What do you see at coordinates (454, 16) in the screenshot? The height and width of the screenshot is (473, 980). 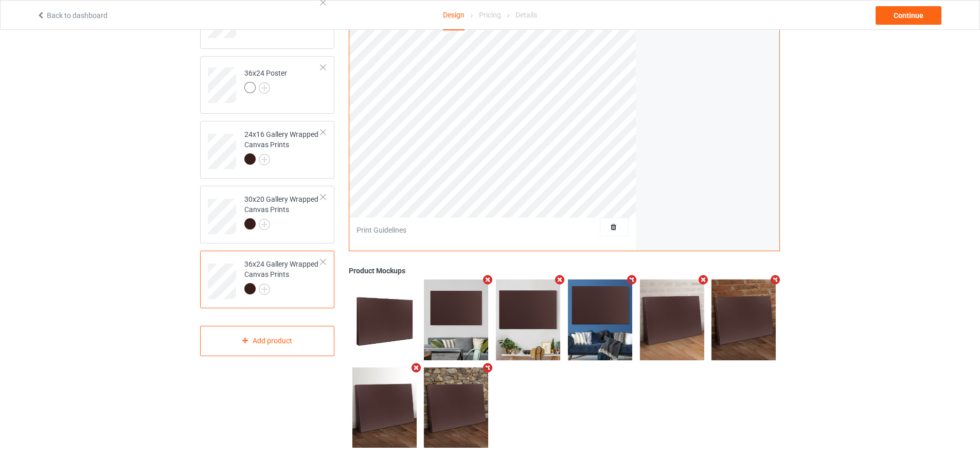 I see `div: Design` at bounding box center [454, 16].